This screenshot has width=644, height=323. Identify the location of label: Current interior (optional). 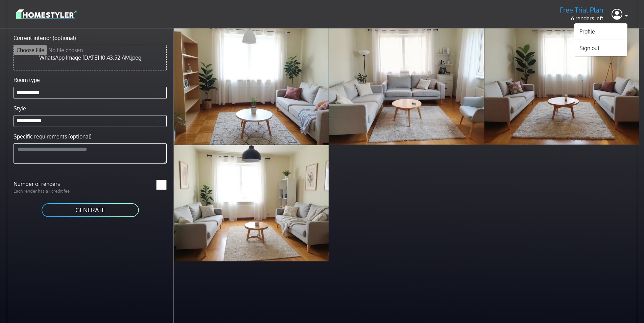
(44, 38).